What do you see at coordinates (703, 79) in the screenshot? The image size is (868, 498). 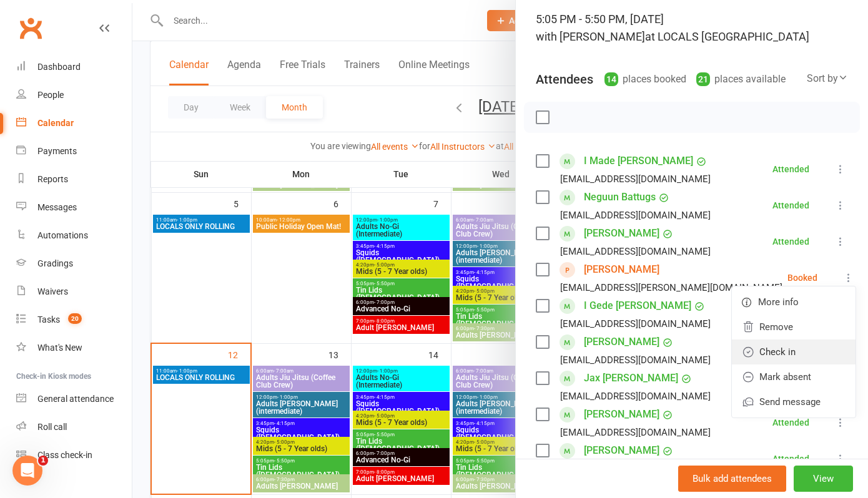 I see `div: 21` at bounding box center [703, 79].